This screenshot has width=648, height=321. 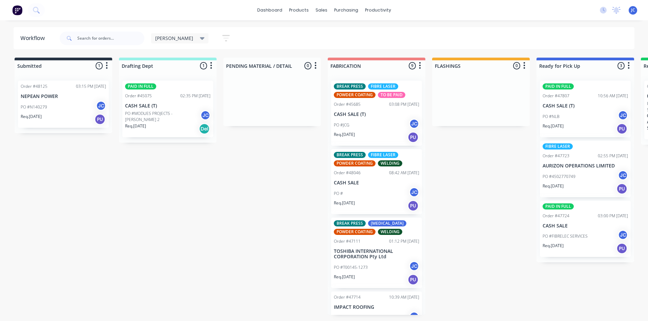 I want to click on div: sales, so click(x=321, y=10).